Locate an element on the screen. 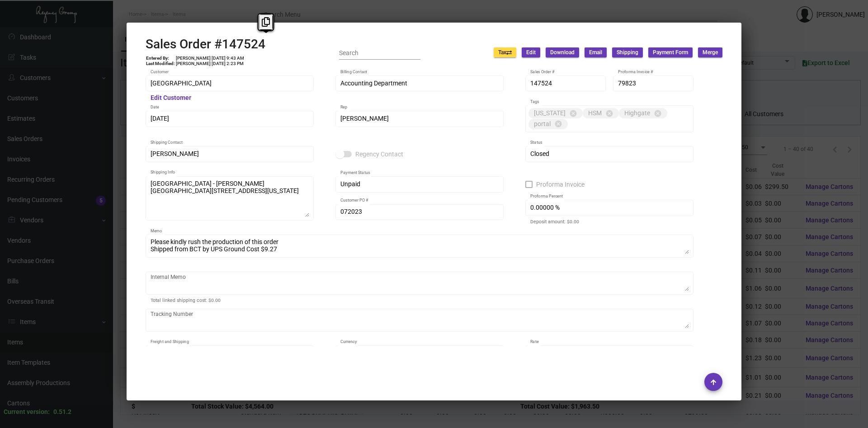 This screenshot has height=428, width=868. h2: Sales Order #147524 is located at coordinates (205, 44).